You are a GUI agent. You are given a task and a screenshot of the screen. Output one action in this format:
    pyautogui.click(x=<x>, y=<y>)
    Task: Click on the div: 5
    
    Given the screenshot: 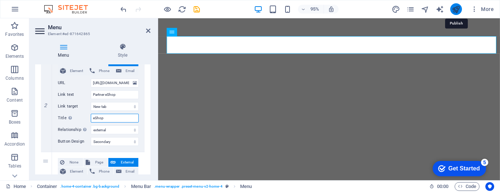 What is the action you would take?
    pyautogui.click(x=58, y=5)
    